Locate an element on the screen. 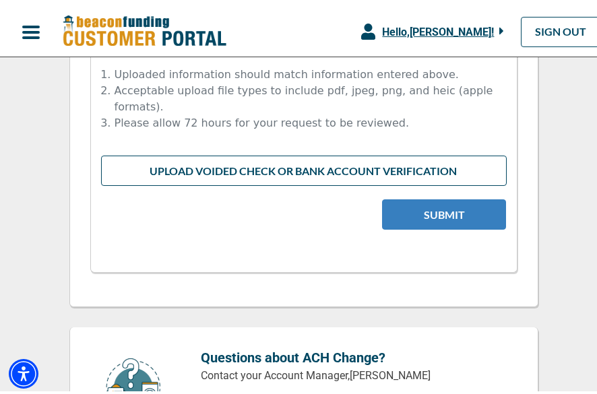  li: Uploaded information should match information entered above. is located at coordinates (317, 71).